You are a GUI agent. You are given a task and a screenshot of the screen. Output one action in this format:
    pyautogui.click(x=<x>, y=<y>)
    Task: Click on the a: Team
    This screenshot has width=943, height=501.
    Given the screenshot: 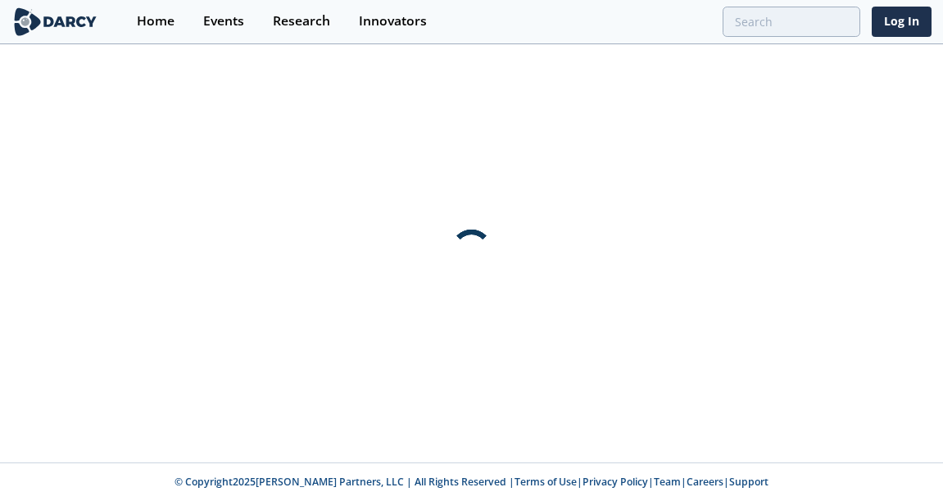 What is the action you would take?
    pyautogui.click(x=667, y=481)
    